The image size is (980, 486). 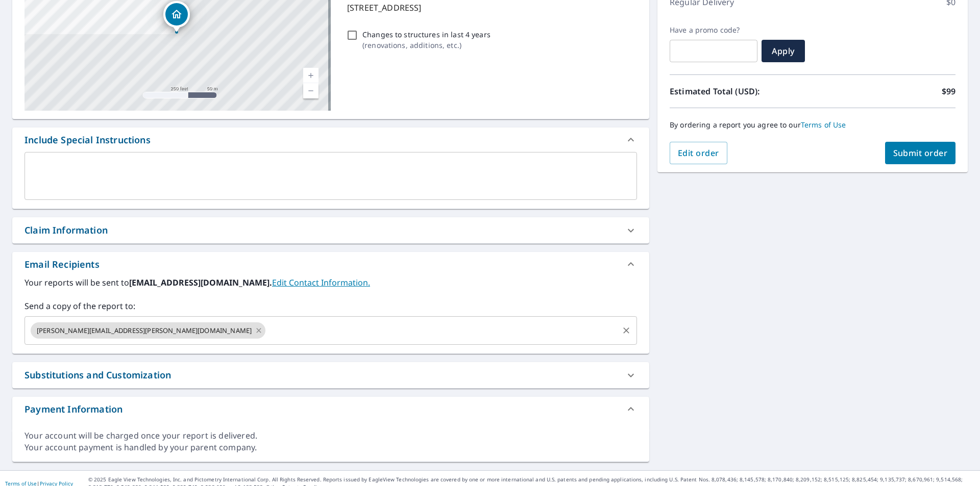 I want to click on button: Edit order, so click(x=698, y=153).